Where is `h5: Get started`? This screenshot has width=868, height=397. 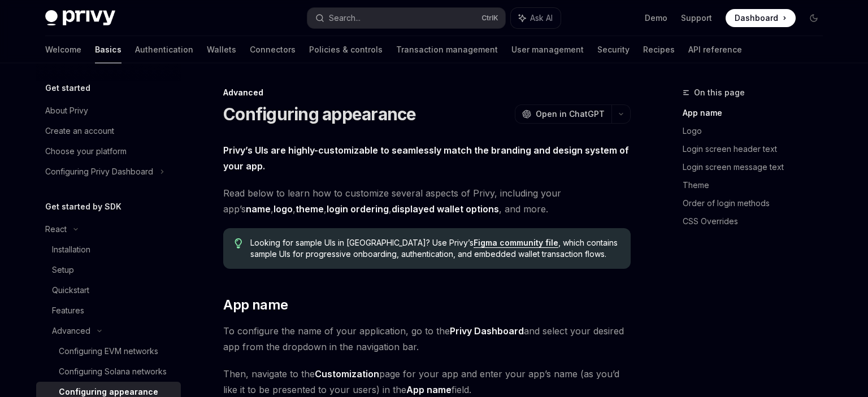
h5: Get started is located at coordinates (67, 88).